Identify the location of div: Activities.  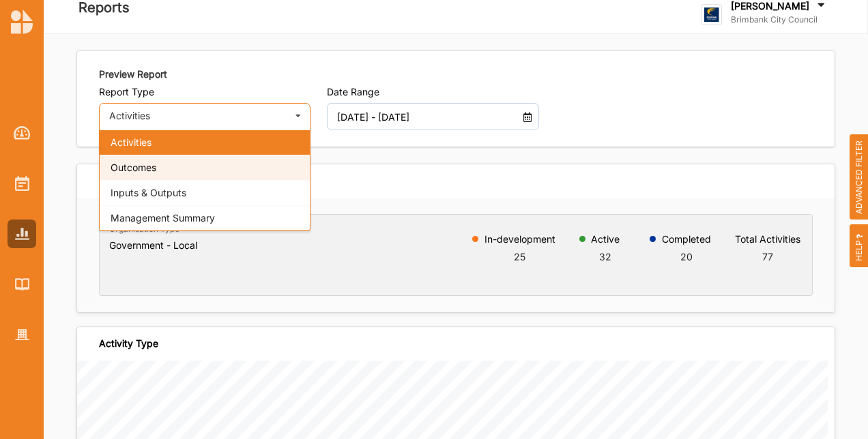
(198, 116).